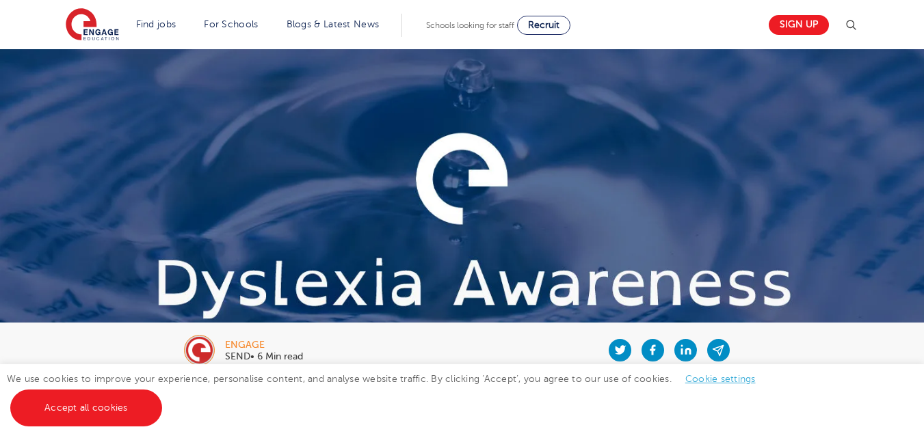 This screenshot has width=924, height=438. Describe the element at coordinates (264, 357) in the screenshot. I see `p: SEND• 6 Min read` at that location.